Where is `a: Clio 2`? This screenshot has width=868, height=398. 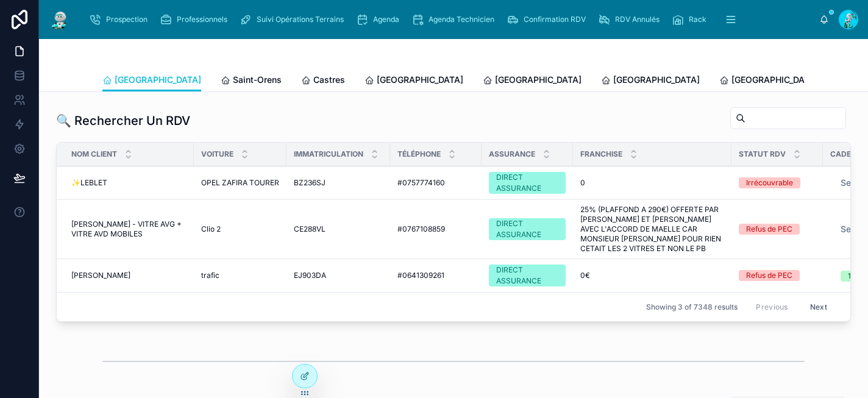 a: Clio 2 is located at coordinates (241, 229).